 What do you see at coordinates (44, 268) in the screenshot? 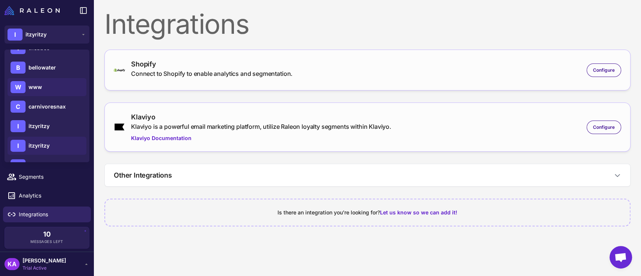
I see `span: Trial Active` at bounding box center [44, 268].